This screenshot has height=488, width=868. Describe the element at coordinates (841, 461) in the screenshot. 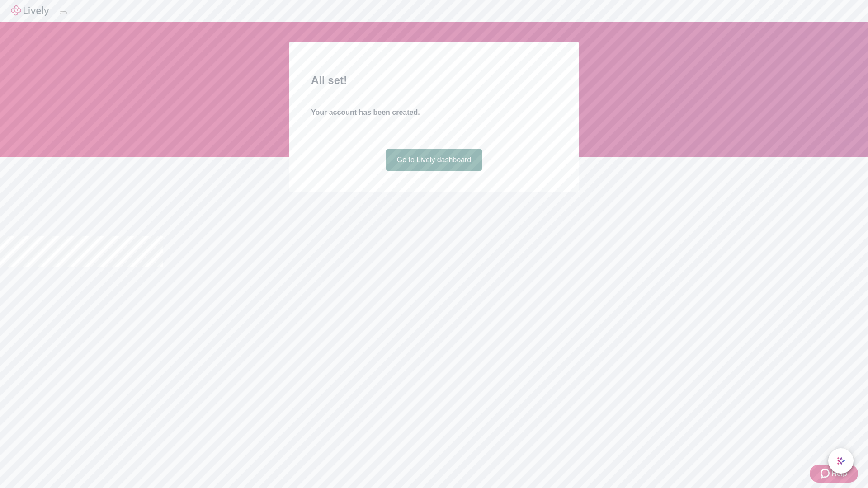

I see `svg: Lively AI Assistant` at that location.